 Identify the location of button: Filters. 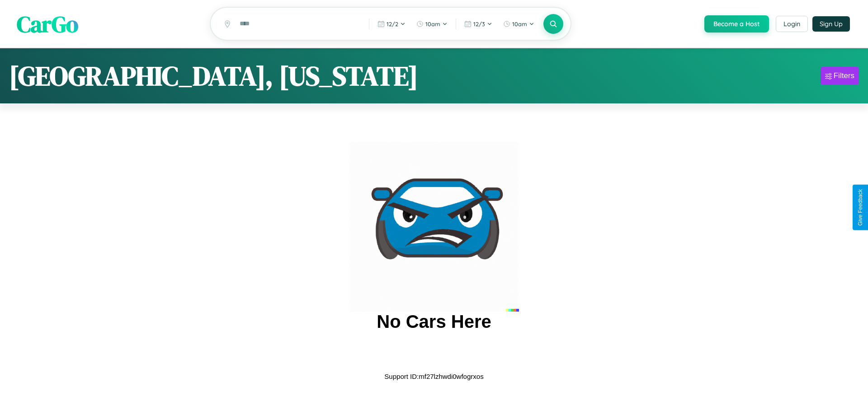
(840, 76).